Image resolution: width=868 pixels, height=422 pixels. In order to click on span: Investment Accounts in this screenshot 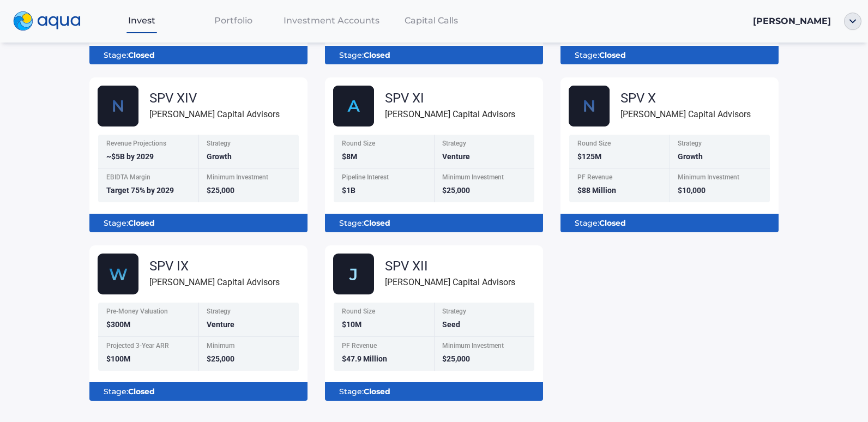, I will do `click(331, 20)`.